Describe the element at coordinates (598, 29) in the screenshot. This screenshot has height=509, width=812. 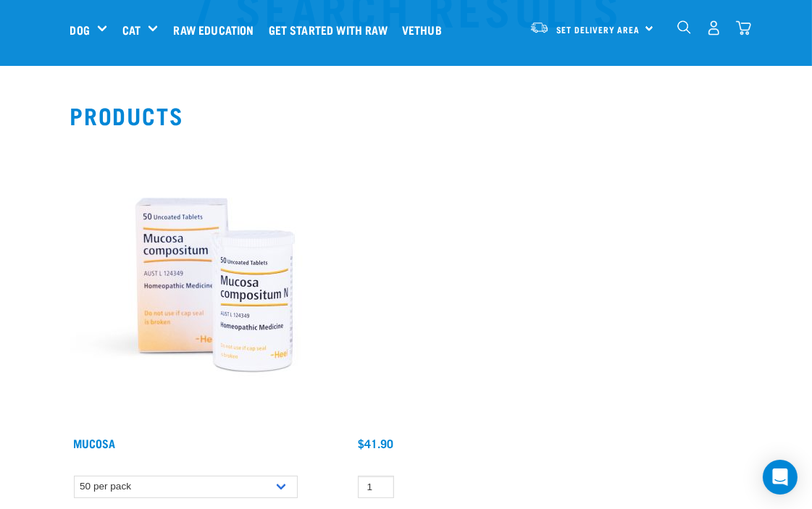
I see `span: Set Delivery Area` at that location.